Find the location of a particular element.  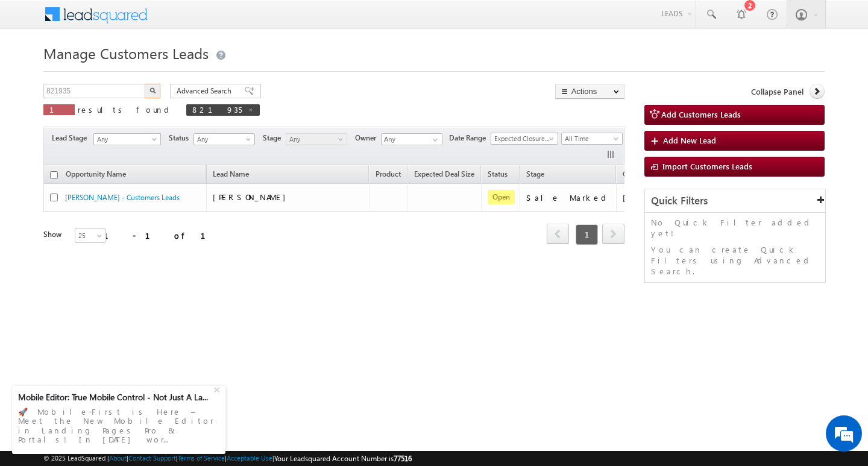

input: Type to Search is located at coordinates (412, 139).